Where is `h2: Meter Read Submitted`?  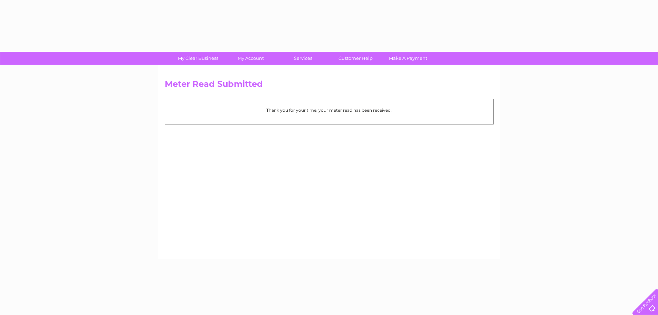
h2: Meter Read Submitted is located at coordinates (329, 86).